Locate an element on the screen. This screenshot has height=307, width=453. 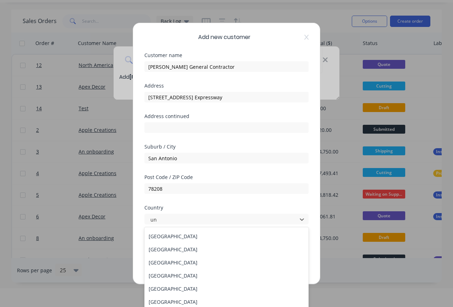
div: Address continued is located at coordinates (227, 116).